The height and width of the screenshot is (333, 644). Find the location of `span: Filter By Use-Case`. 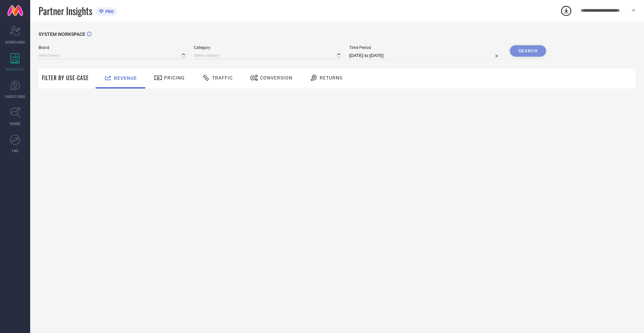

span: Filter By Use-Case is located at coordinates (65, 78).